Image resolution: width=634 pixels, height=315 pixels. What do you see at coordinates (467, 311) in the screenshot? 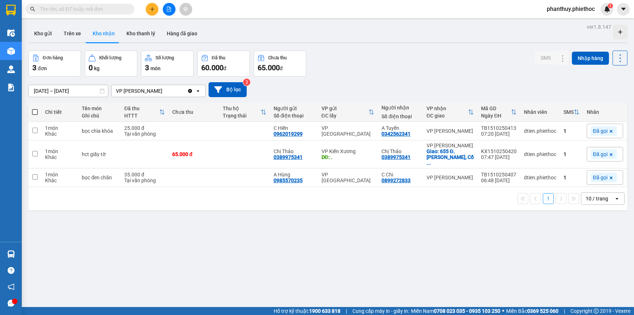
I see `strong: 0708 023 035 - 0935 103 250` at bounding box center [467, 311].